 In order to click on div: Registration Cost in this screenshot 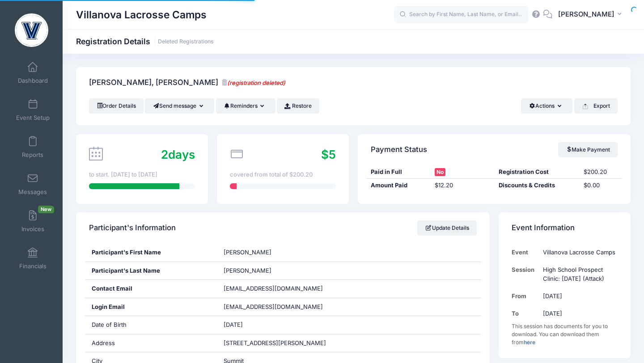, I will do `click(537, 172)`.